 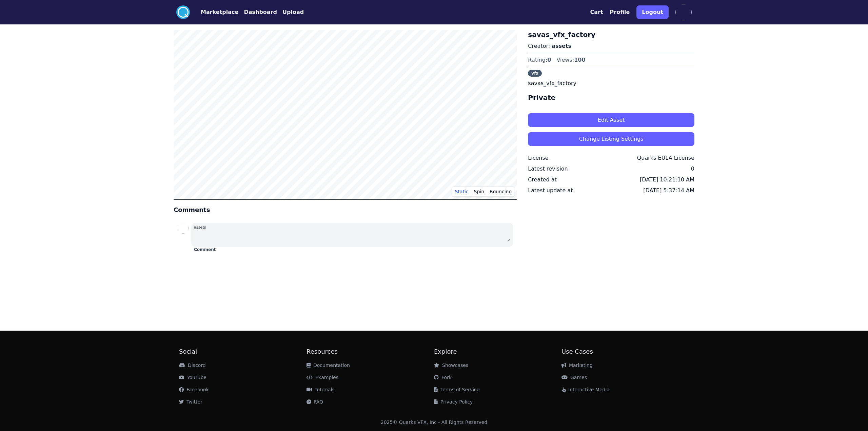 What do you see at coordinates (192, 365) in the screenshot?
I see `a: Discord` at bounding box center [192, 365].